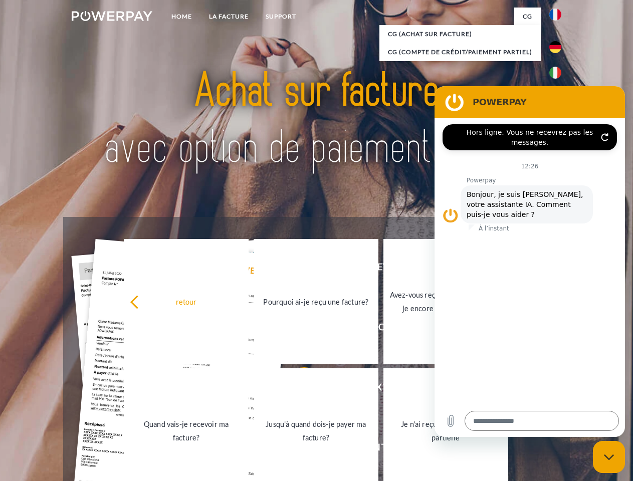 This screenshot has height=481, width=633. I want to click on button: Charger un fichier, so click(16, 335).